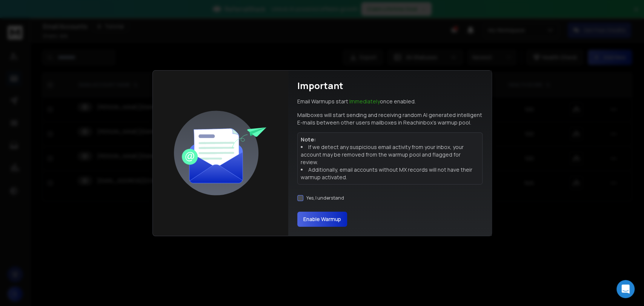  I want to click on div: Open Intercom Messenger, so click(626, 289).